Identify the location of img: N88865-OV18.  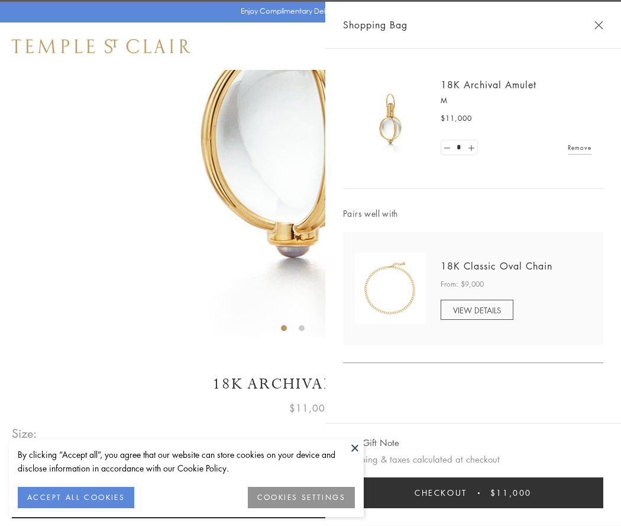
(391, 288).